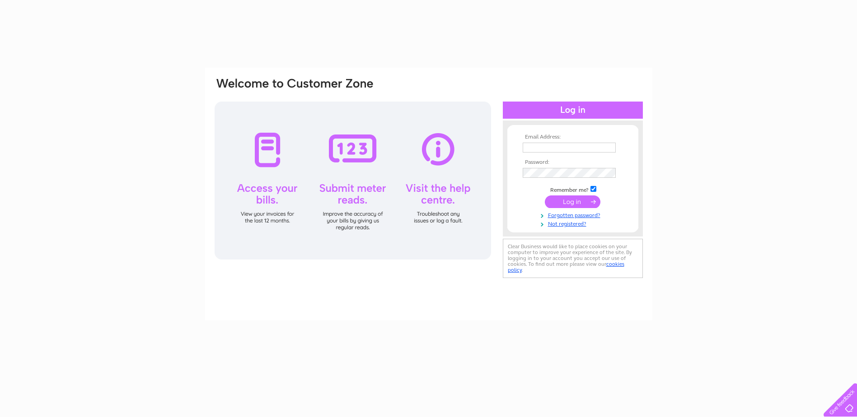  I want to click on th: Password:, so click(573, 163).